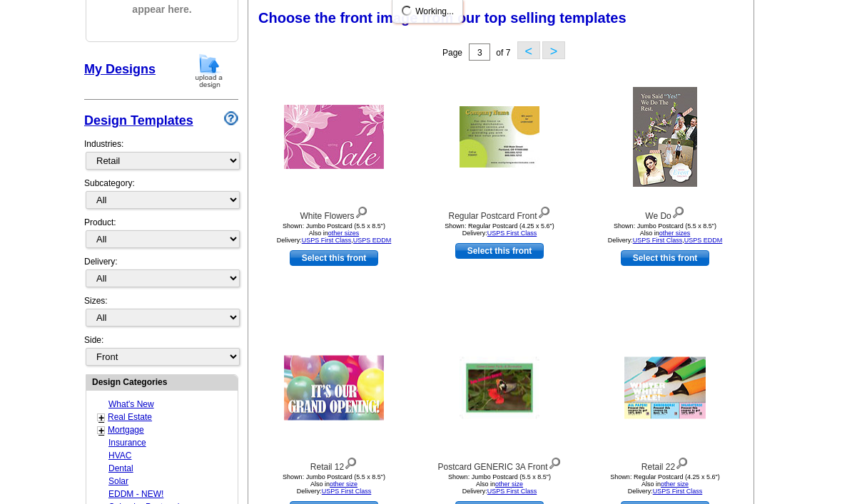  Describe the element at coordinates (407, 11) in the screenshot. I see `img: loading...` at that location.